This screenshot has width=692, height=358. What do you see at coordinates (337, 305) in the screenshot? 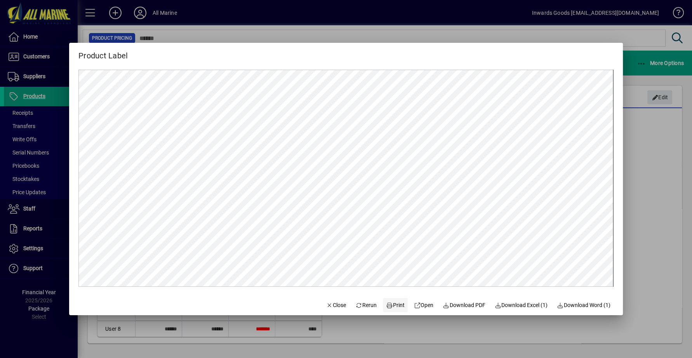
I see `span: Close` at bounding box center [337, 305].